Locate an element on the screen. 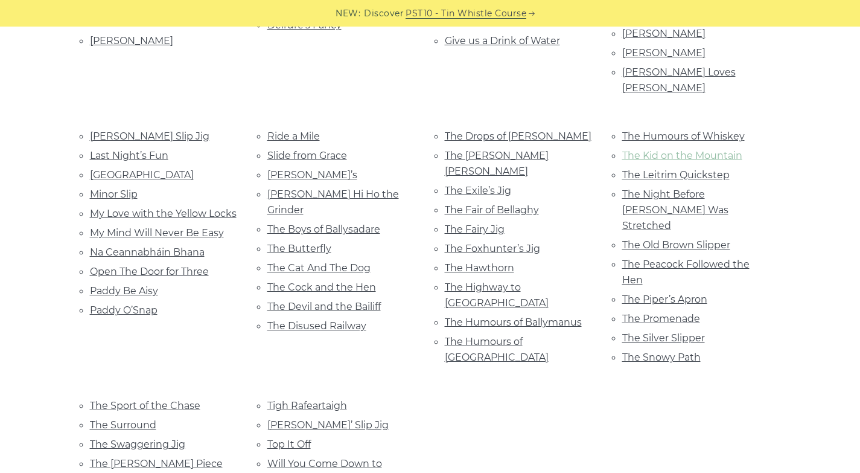 The image size is (860, 473). a: The Promenade is located at coordinates (661, 318).